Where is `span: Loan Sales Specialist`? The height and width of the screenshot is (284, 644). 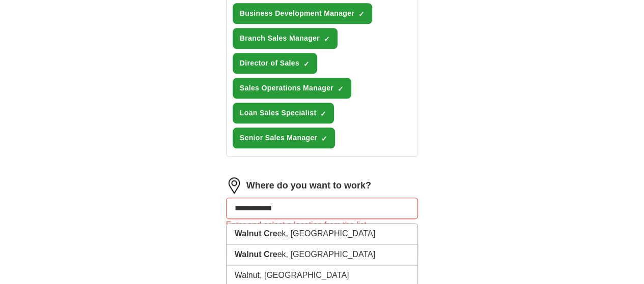 span: Loan Sales Specialist is located at coordinates (278, 113).